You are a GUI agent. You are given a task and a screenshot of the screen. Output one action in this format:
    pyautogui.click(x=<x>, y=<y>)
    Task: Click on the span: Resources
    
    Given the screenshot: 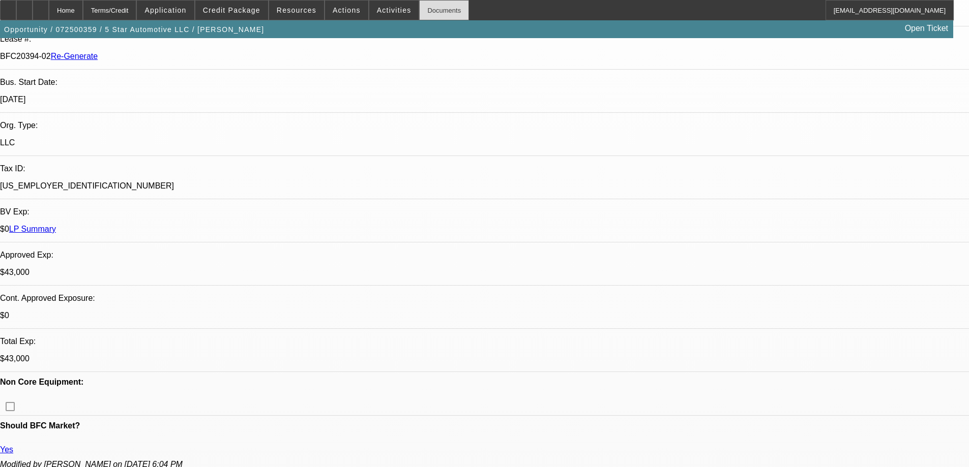 What is the action you would take?
    pyautogui.click(x=296, y=10)
    